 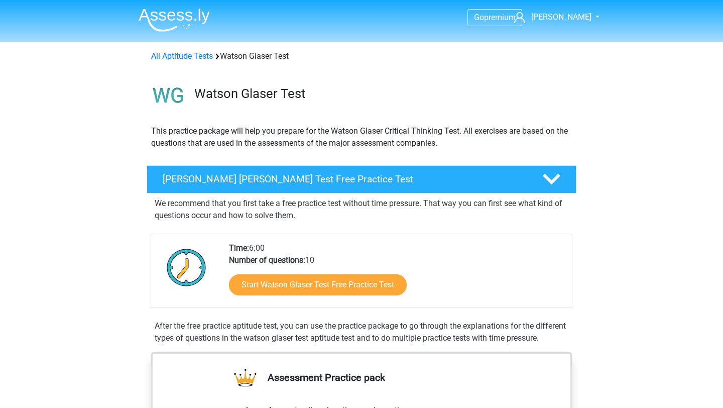 I want to click on img: watson glaser test, so click(x=168, y=95).